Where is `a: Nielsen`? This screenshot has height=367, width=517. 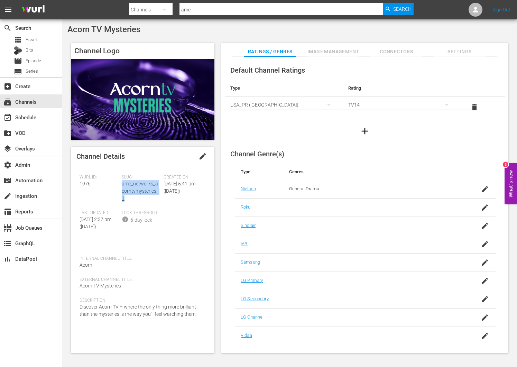 a: Nielsen is located at coordinates (248, 188).